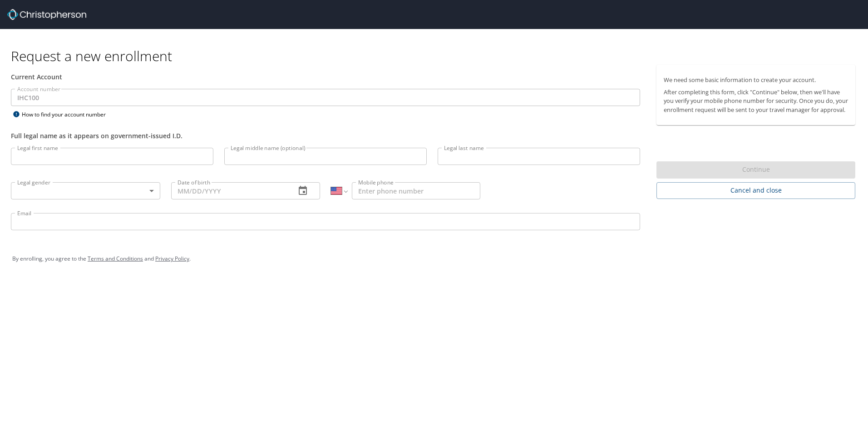  What do you see at coordinates (115, 258) in the screenshot?
I see `a: Terms and Conditions` at bounding box center [115, 258].